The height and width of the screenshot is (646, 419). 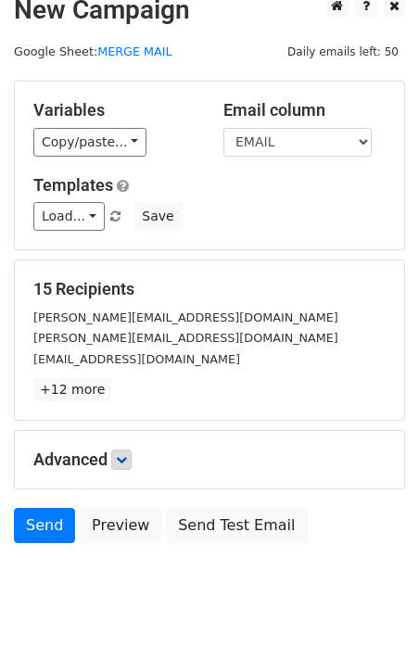 I want to click on h5: Variables, so click(x=114, y=110).